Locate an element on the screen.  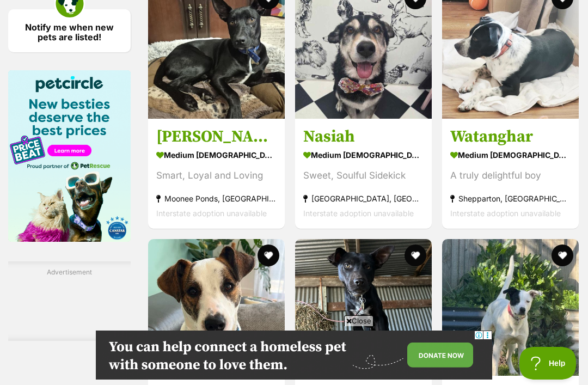
div: A truly delightful boy is located at coordinates (510, 175).